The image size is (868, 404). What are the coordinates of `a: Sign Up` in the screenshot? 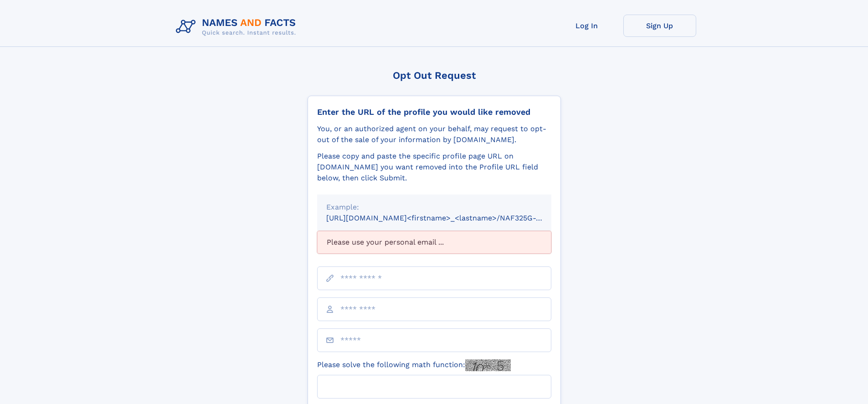 It's located at (660, 26).